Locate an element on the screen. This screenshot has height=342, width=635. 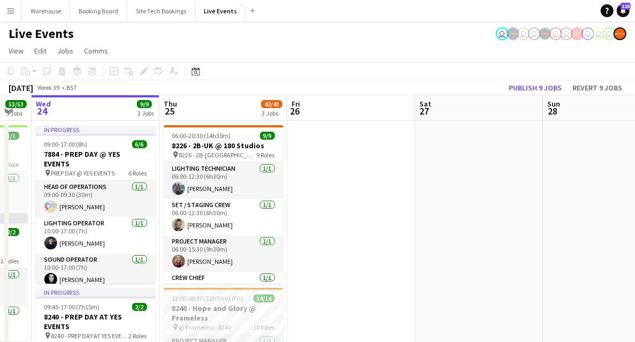
div: In progress09:00-17:00 (8h)6/67884 - PREP DAY @ YES EVENTS PREP DAY @ YES EVENTS6 RolesHead of Op... is located at coordinates (96, 204).